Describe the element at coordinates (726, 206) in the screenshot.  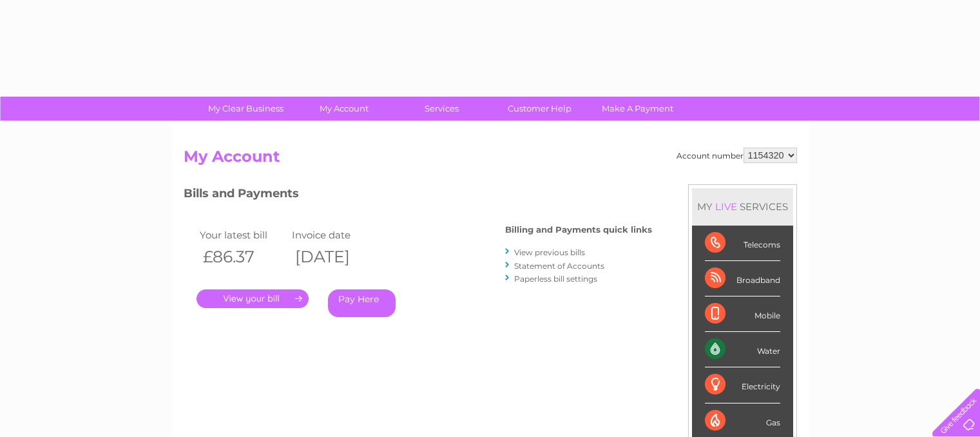
I see `div: LIVE` at that location.